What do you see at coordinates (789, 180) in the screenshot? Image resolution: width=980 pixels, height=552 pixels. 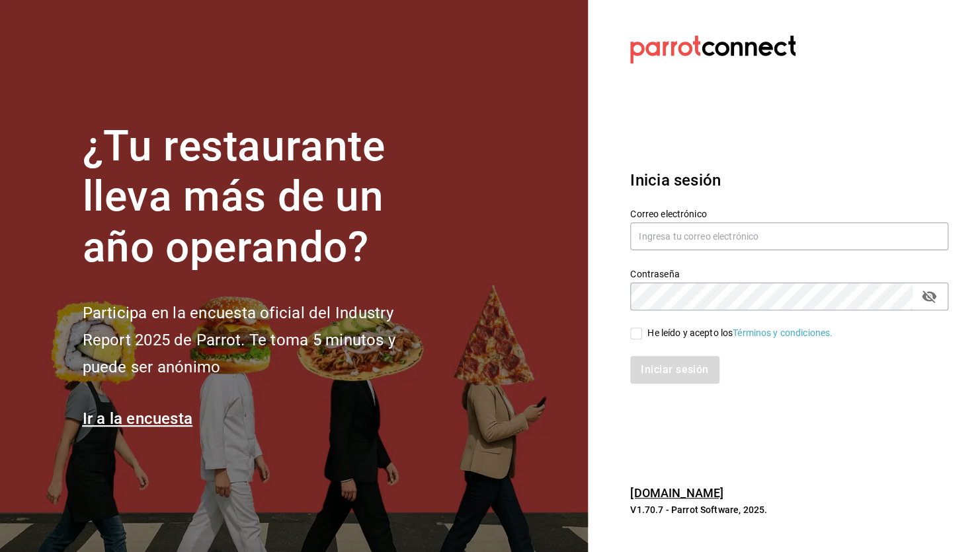 I see `h3: Inicia sesión` at bounding box center [789, 180].